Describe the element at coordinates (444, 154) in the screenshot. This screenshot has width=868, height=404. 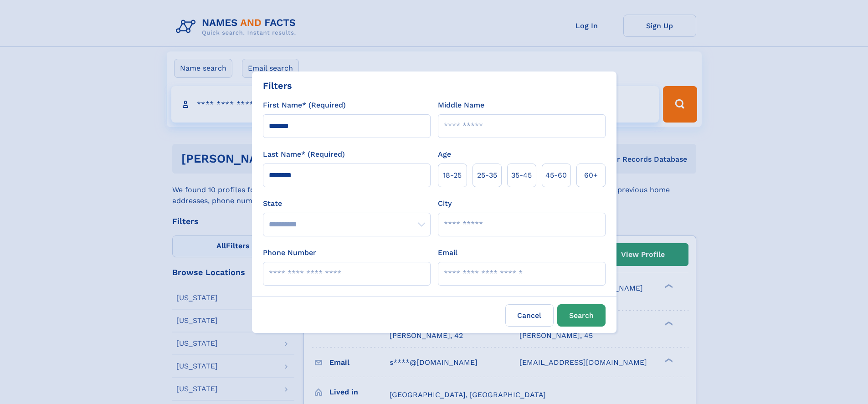
I see `label: Age` at that location.